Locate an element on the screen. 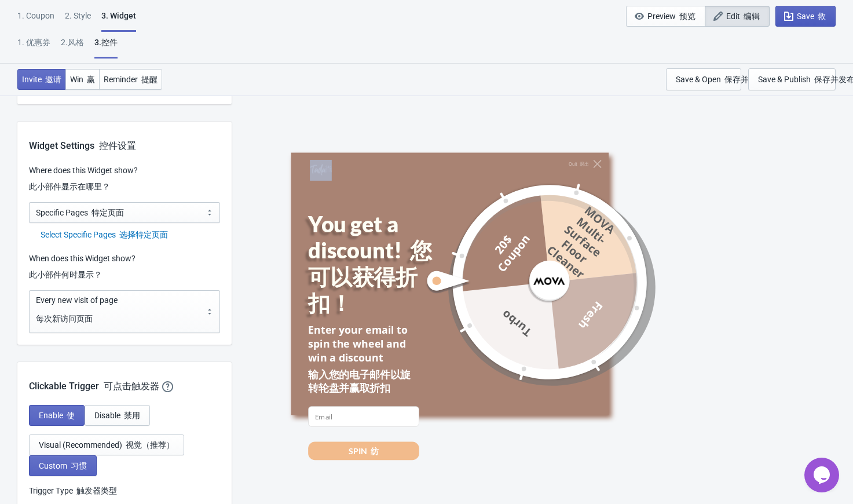 This screenshot has height=504, width=853. div: Widget Settings is located at coordinates (125, 138).